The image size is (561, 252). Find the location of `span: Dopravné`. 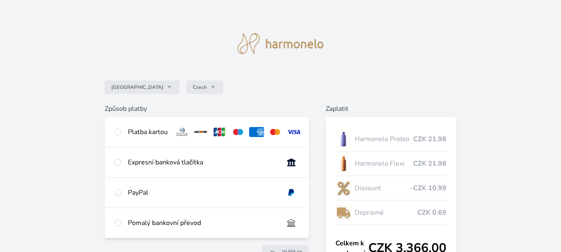

span: Dopravné is located at coordinates (386, 213).